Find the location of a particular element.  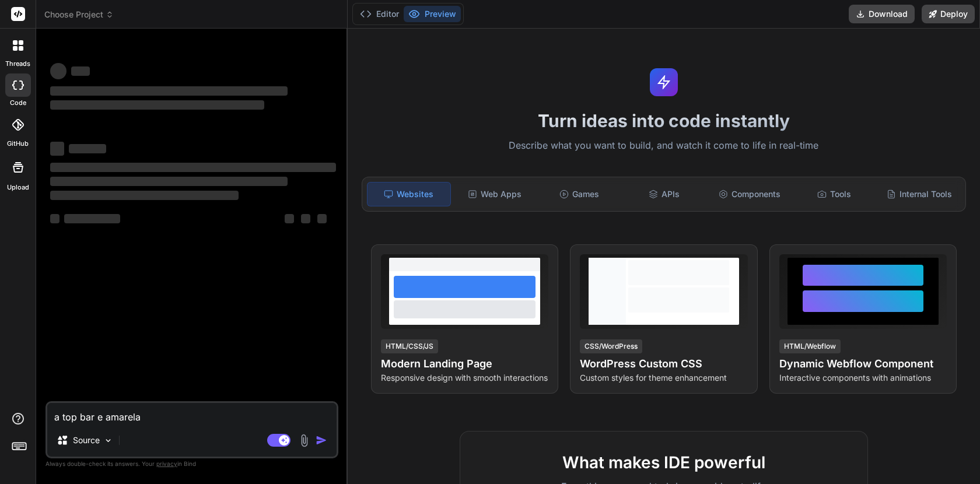

h4: Modern Landing Page is located at coordinates (465, 364).